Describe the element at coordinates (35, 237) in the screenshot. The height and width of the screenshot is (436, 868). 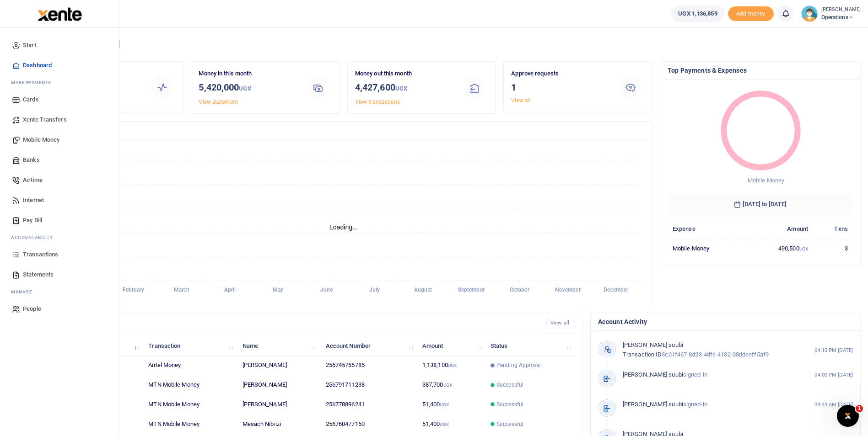
I see `span: countability` at that location.